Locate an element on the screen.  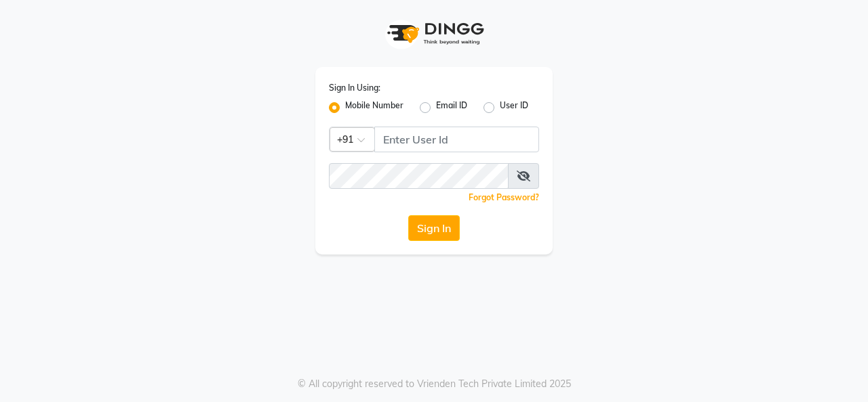
label: User ID is located at coordinates (514, 108).